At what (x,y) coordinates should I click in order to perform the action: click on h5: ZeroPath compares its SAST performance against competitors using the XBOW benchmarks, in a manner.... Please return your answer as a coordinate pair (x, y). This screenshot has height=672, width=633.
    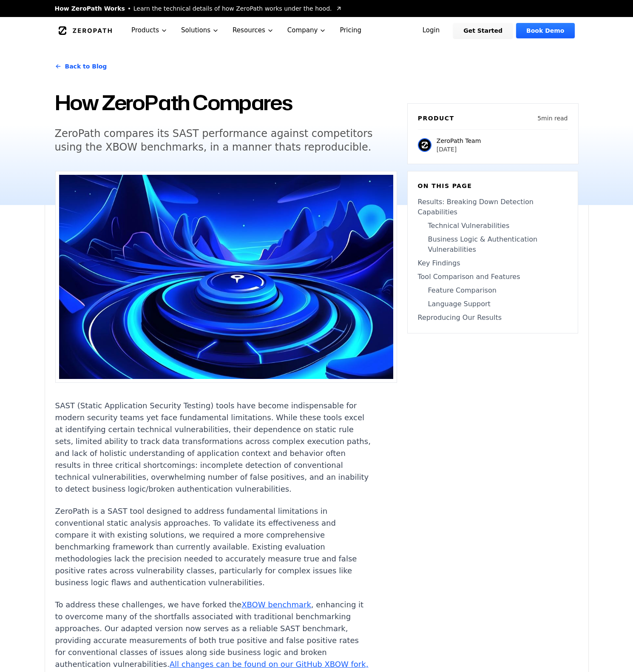
    Looking at the image, I should click on (218, 140).